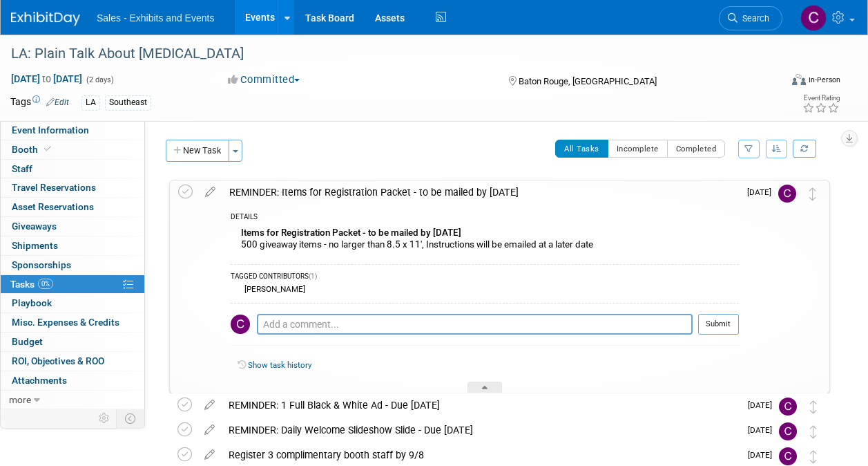  I want to click on a: Travel Reservations, so click(72, 188).